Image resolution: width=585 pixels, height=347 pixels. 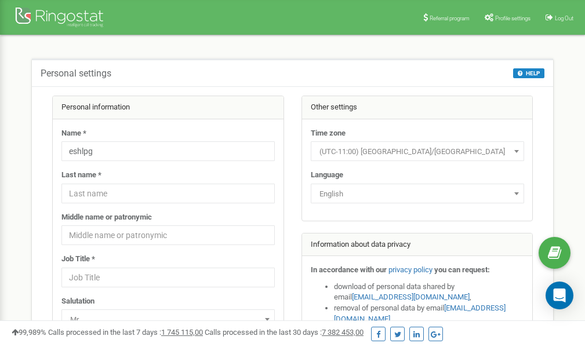 I want to click on span: English, so click(x=417, y=194).